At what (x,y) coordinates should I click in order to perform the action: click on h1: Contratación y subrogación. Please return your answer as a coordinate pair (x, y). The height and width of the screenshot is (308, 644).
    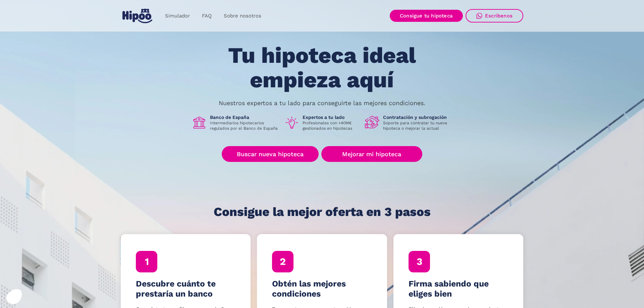
    Looking at the image, I should click on (417, 117).